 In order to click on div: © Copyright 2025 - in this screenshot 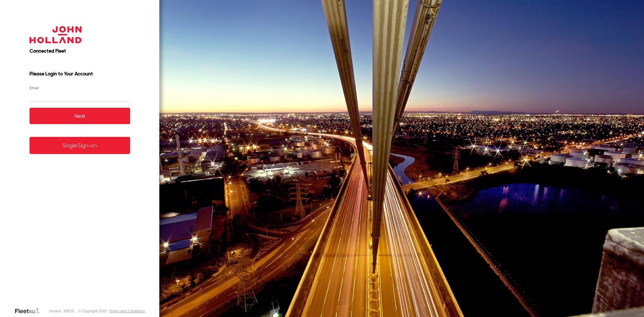, I will do `click(112, 311)`.